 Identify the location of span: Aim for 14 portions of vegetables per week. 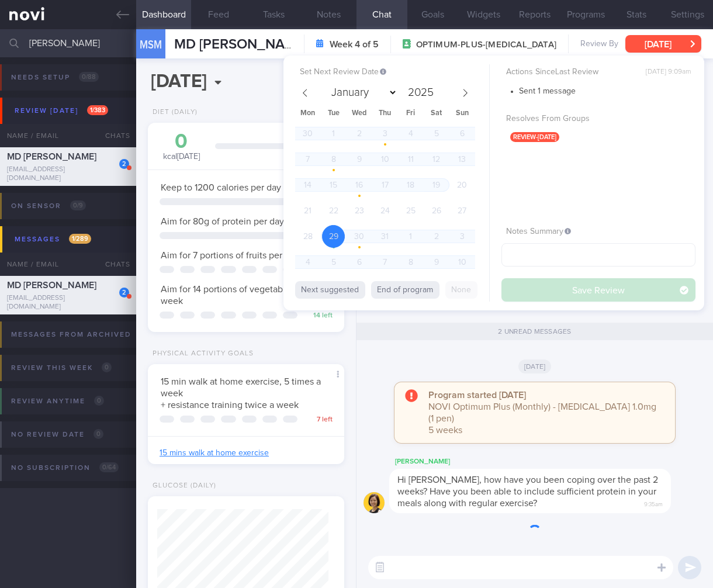
(236, 295).